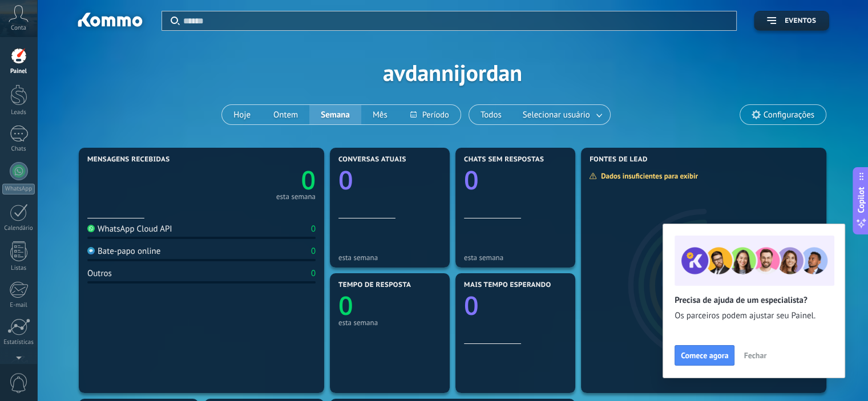 The width and height of the screenshot is (868, 401). Describe the element at coordinates (504, 160) in the screenshot. I see `span: Chats sem respostas` at that location.